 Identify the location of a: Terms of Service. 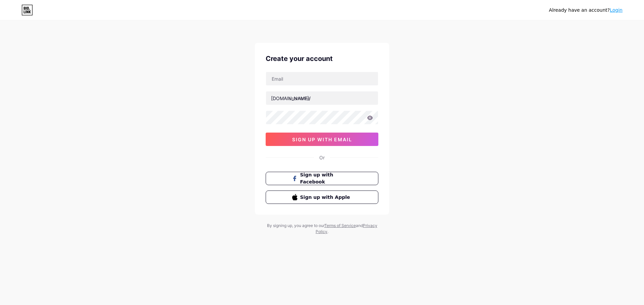
(340, 225).